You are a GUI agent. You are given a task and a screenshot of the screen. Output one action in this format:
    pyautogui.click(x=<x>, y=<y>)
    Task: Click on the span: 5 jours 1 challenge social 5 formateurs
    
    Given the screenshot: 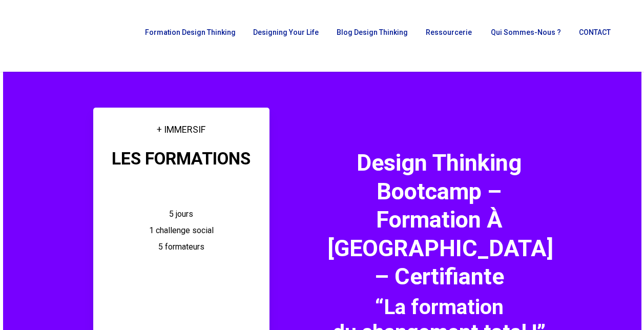 What is the action you would take?
    pyautogui.click(x=181, y=230)
    